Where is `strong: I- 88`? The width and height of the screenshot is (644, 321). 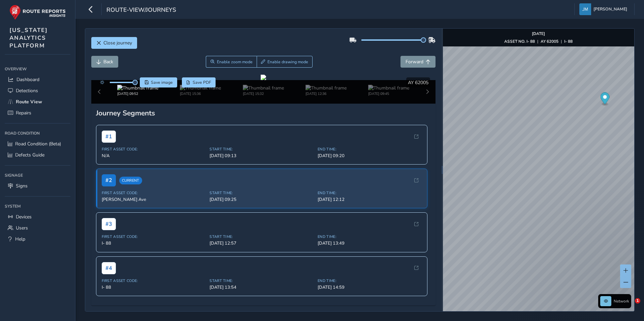 strong: I- 88 is located at coordinates (569, 41).